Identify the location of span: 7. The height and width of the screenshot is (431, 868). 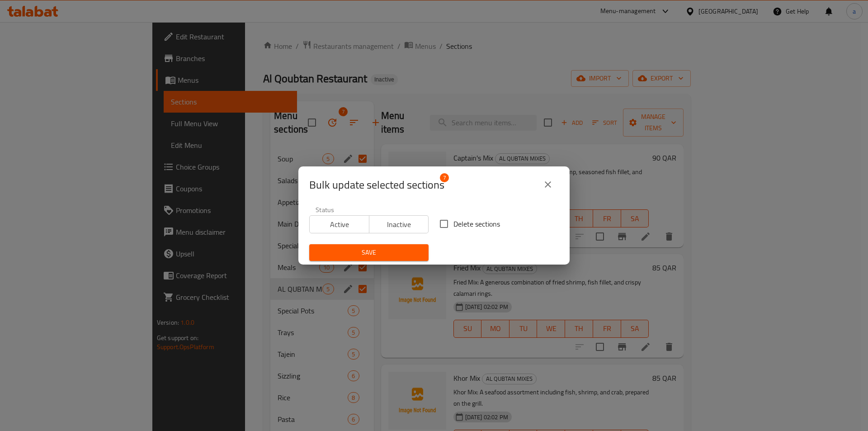
(445, 178).